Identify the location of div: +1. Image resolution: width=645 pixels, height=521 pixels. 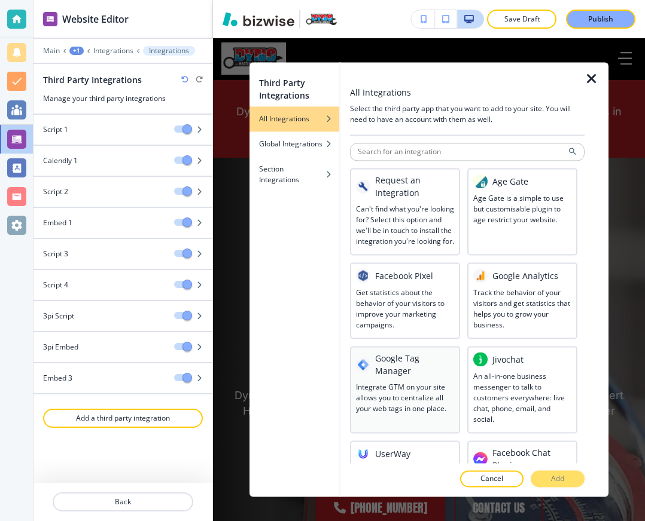
(77, 51).